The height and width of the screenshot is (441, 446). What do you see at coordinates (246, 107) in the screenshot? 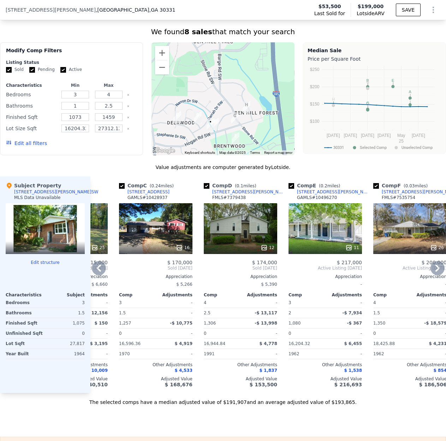
I see `div: 2900 Clearwater Rd SW` at bounding box center [246, 107].